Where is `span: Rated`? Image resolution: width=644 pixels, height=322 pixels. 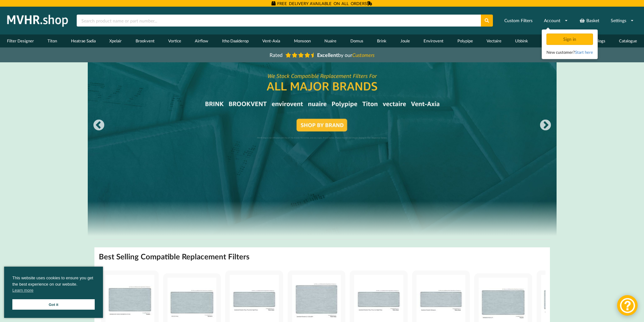
span: Rated is located at coordinates (276, 55).